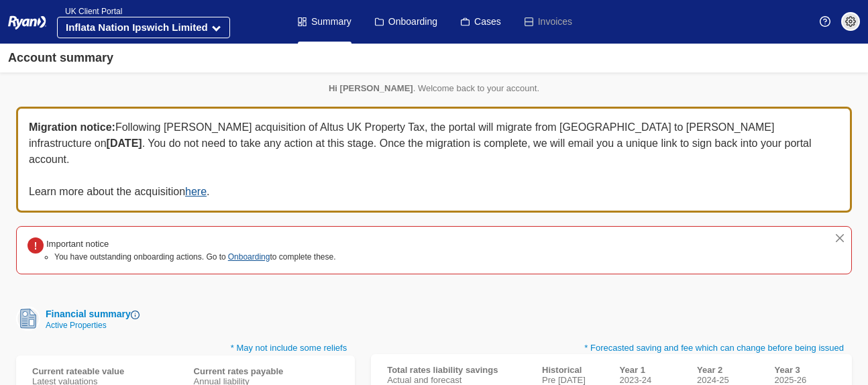 The height and width of the screenshot is (385, 868). Describe the element at coordinates (266, 371) in the screenshot. I see `div: Current rates payable` at that location.